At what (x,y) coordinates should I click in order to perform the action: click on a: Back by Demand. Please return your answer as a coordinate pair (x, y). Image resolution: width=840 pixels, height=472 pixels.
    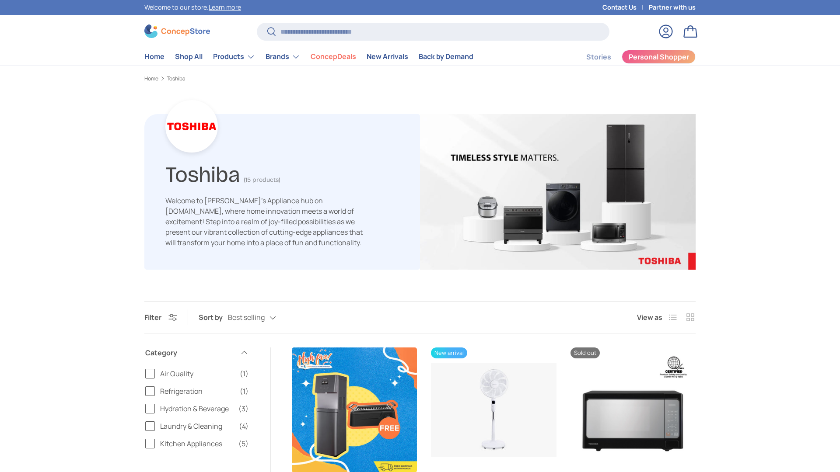
    Looking at the image, I should click on (446, 56).